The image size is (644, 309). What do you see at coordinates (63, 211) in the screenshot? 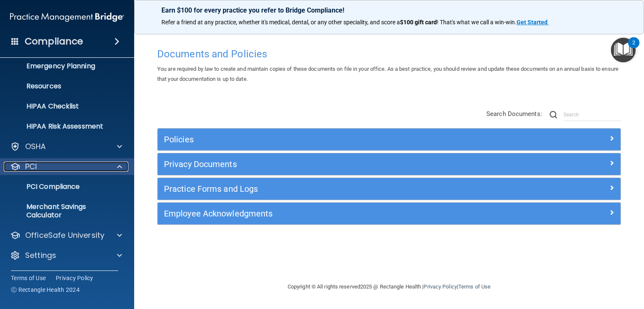
I see `p: Merchant Savings Calculator` at bounding box center [63, 211].